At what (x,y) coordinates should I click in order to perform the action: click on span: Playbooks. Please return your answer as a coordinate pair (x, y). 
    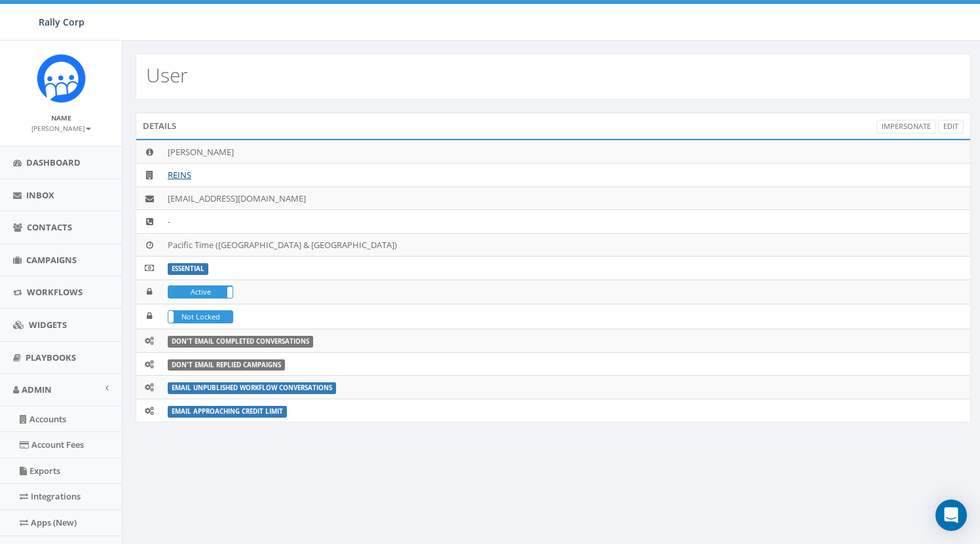
    Looking at the image, I should click on (50, 358).